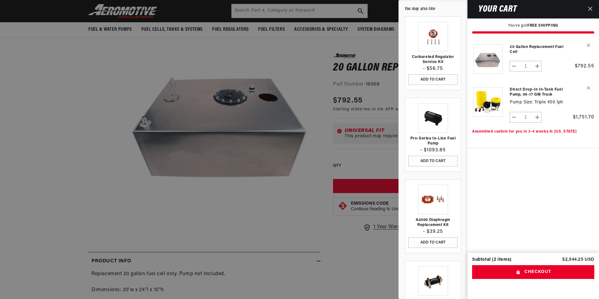 The image size is (599, 299). Describe the element at coordinates (541, 49) in the screenshot. I see `a: 20 Gallon Replacement Fuel Cell` at that location.